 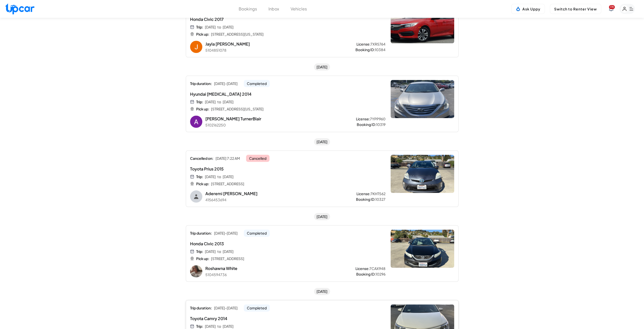 I want to click on span: You have new notifications, so click(x=612, y=7).